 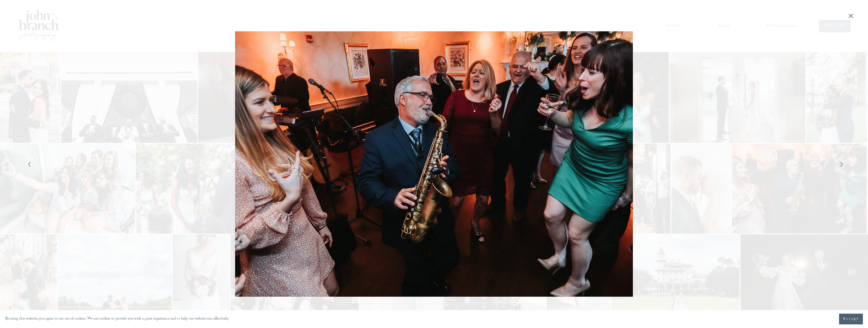 What do you see at coordinates (28, 164) in the screenshot?
I see `button: Previous Slide` at bounding box center [28, 164].